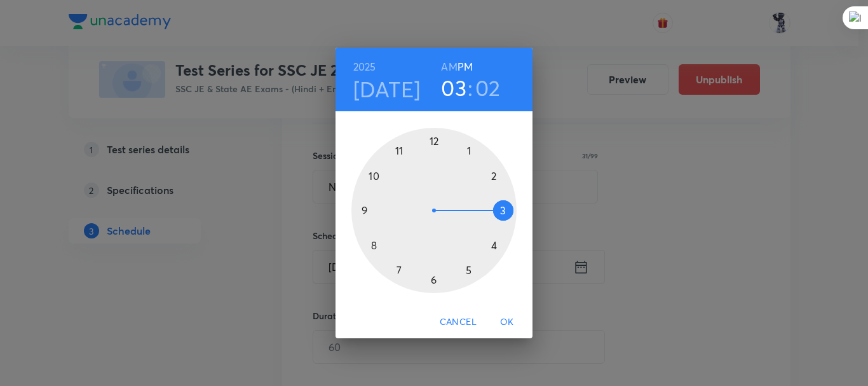 The height and width of the screenshot is (386, 868). I want to click on button: Cancel, so click(459, 321).